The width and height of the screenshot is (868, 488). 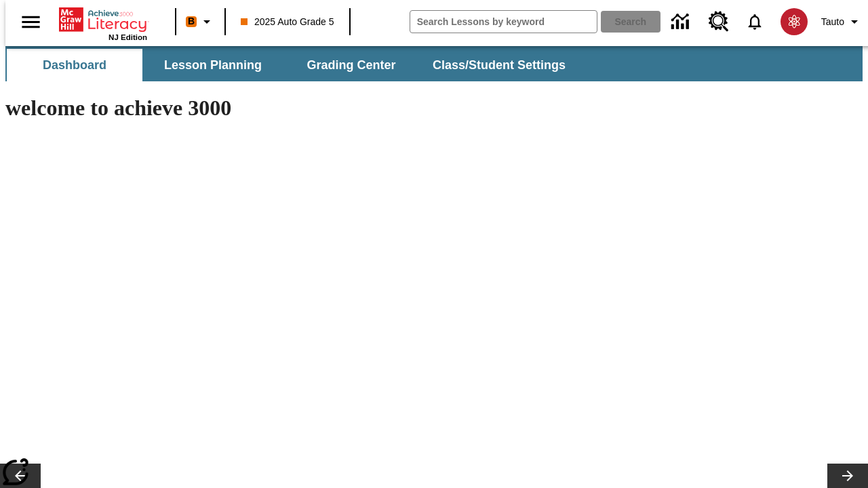 I want to click on span: Tauto, so click(x=833, y=21).